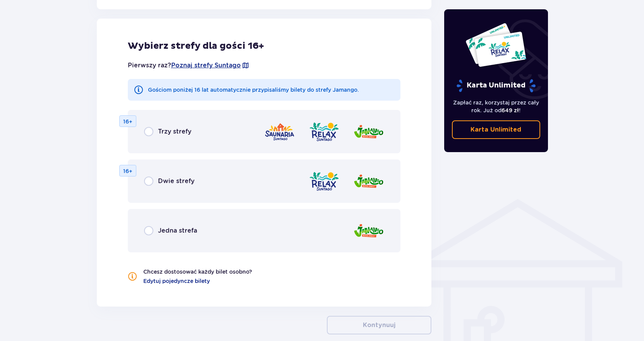 The width and height of the screenshot is (644, 341). Describe the element at coordinates (510, 110) in the screenshot. I see `span: 649 zł` at that location.